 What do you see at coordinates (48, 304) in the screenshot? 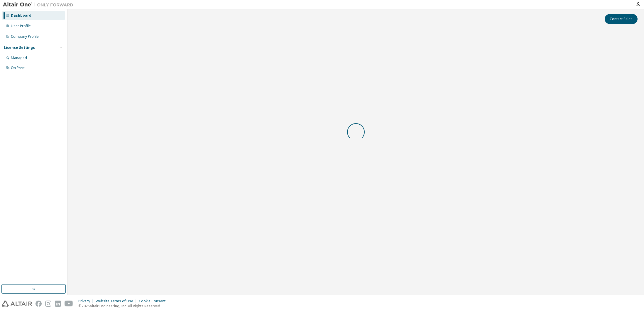
I see `img: instagram.svg` at bounding box center [48, 304].